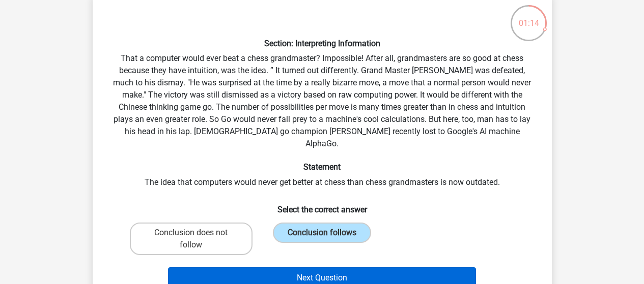 This screenshot has height=284, width=644. Describe the element at coordinates (322, 205) in the screenshot. I see `h6: Select the correct answer` at that location.